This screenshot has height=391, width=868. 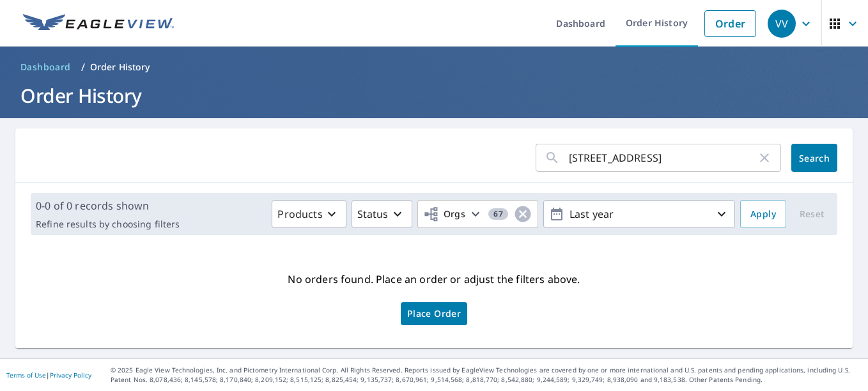 I want to click on button: Status, so click(x=381, y=214).